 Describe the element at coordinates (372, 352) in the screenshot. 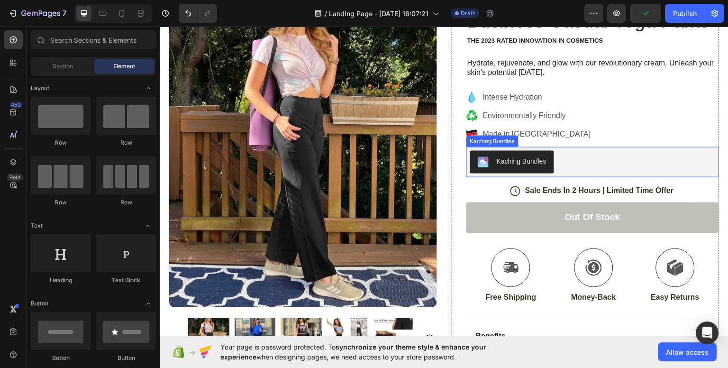

I see `span: Your page is password protected. To when designing pages, we need access to your store password.` at that location.